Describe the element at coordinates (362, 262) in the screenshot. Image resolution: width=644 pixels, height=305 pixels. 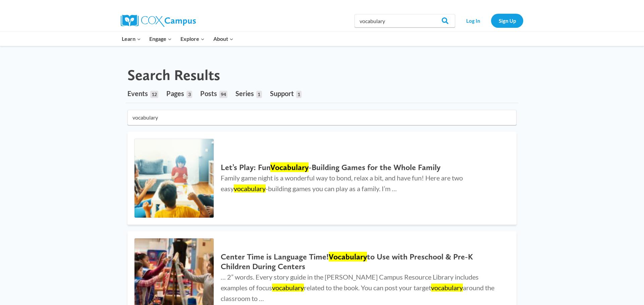
I see `h2: Center Time is Language Time! to Use with Preschool & Pre-K Children During Centers` at that location.